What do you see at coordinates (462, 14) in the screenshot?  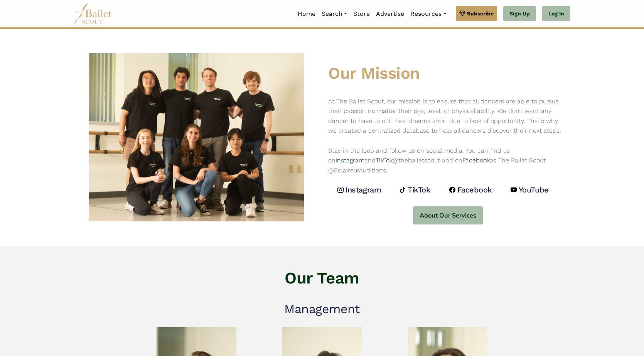 I see `img: gem.svg` at bounding box center [462, 14].